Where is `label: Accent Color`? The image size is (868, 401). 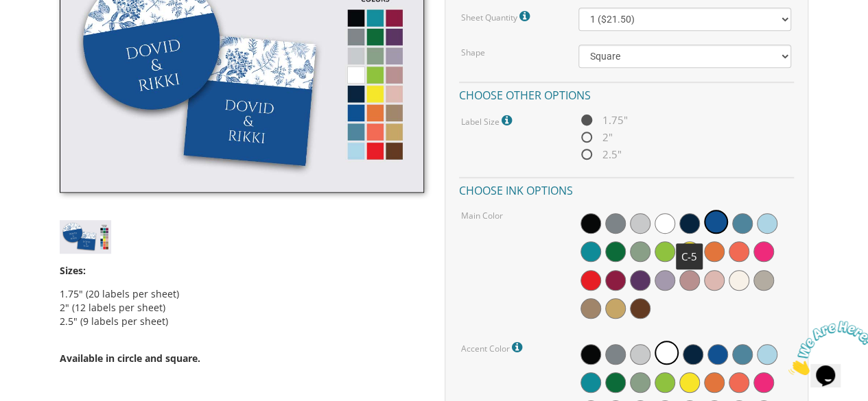 label: Accent Color is located at coordinates (493, 348).